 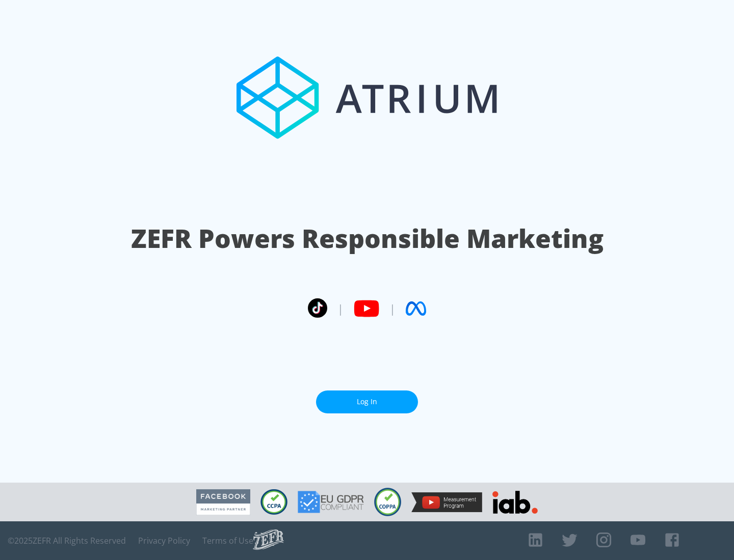 What do you see at coordinates (67, 541) in the screenshot?
I see `span: © 2025 ZEFR All Rights Reserved` at bounding box center [67, 541].